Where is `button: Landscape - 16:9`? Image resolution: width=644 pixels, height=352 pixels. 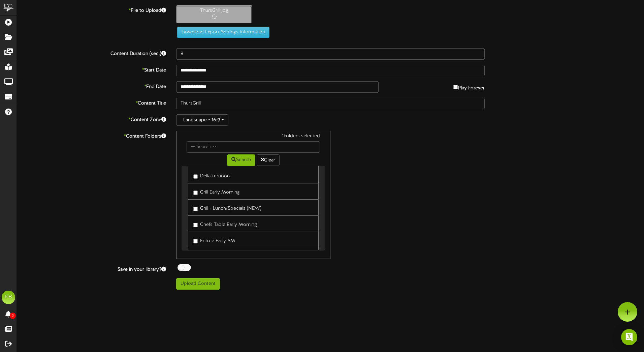
button: Landscape - 16:9 is located at coordinates (202, 120).